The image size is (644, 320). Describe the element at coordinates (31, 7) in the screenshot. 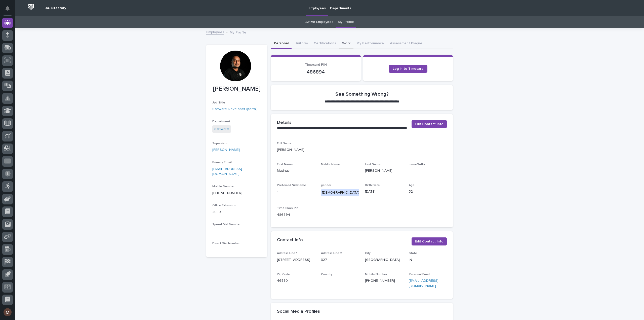

I see `img: Workspace Logo` at that location.